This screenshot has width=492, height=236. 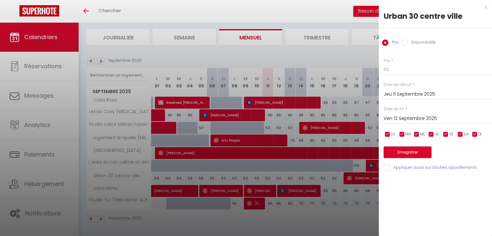 What do you see at coordinates (394, 109) in the screenshot?
I see `label: Date de fin` at bounding box center [394, 109].